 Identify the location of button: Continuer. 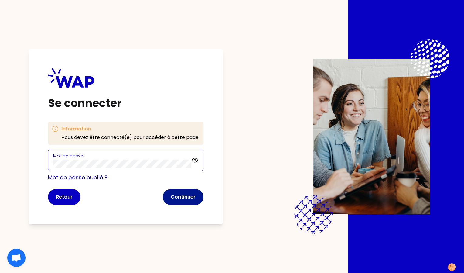
(183, 197).